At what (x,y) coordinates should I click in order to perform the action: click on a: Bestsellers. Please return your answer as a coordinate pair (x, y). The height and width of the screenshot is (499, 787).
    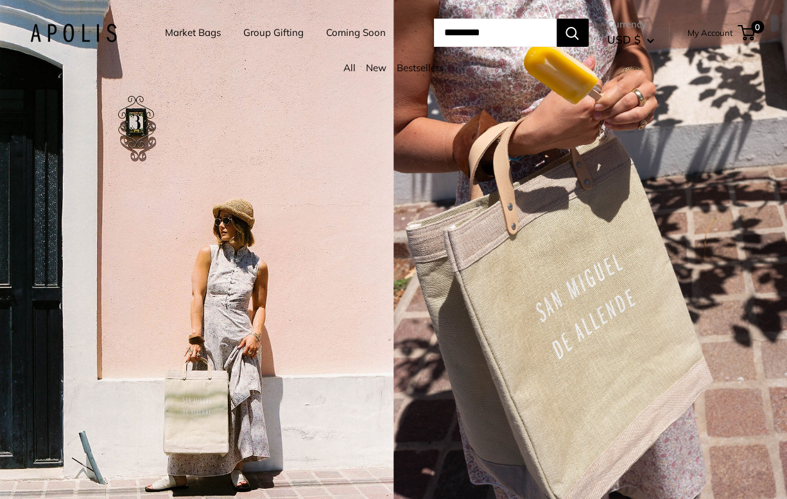
    Looking at the image, I should click on (420, 67).